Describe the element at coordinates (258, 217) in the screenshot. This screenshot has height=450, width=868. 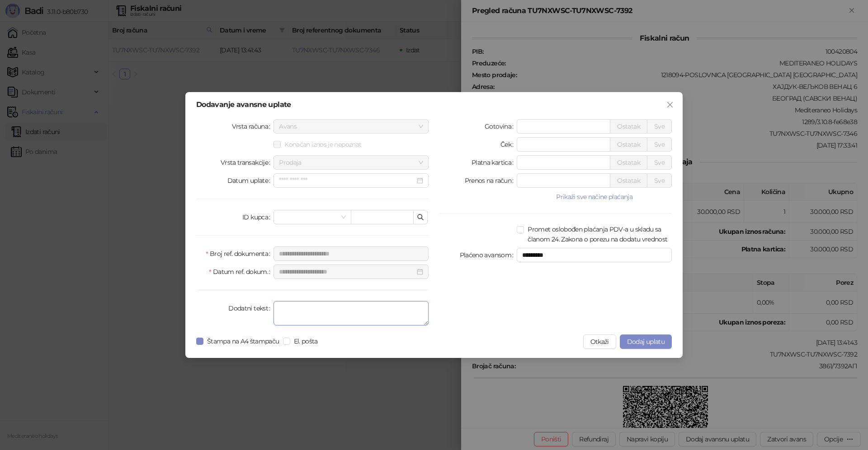
I see `label: ID kupca` at that location.